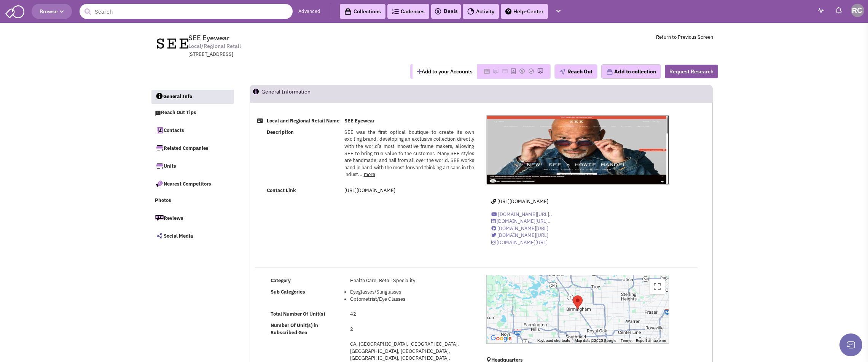 The image size is (868, 362). Describe the element at coordinates (308, 93) in the screenshot. I see `h2: General Information` at that location.